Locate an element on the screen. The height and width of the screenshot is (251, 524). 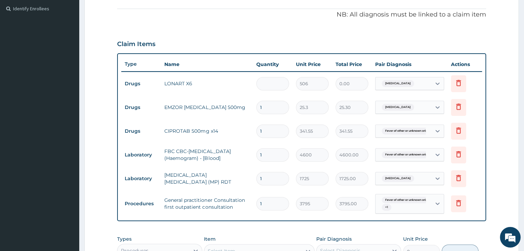
th: Quantity is located at coordinates (272, 64).